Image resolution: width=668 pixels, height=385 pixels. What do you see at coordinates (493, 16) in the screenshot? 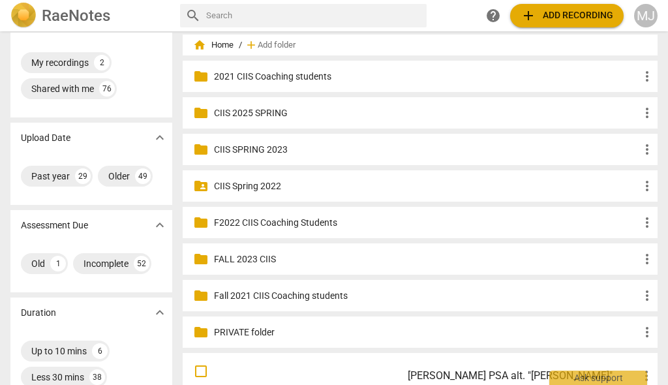
I see `a: Help` at bounding box center [493, 16].